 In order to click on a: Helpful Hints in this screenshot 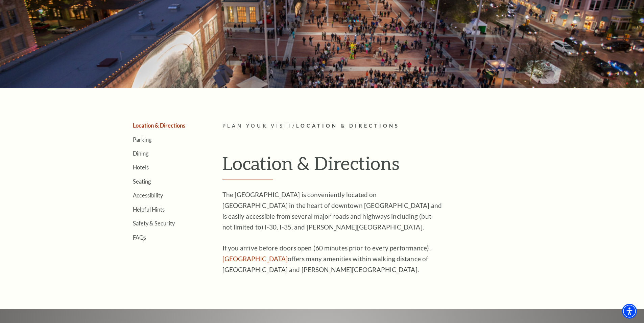, I will do `click(149, 209)`.